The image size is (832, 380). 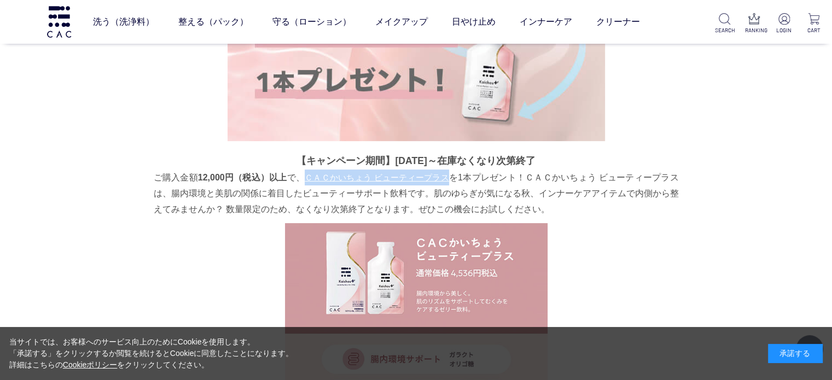 What do you see at coordinates (59, 21) in the screenshot?
I see `img: logo` at bounding box center [59, 21].